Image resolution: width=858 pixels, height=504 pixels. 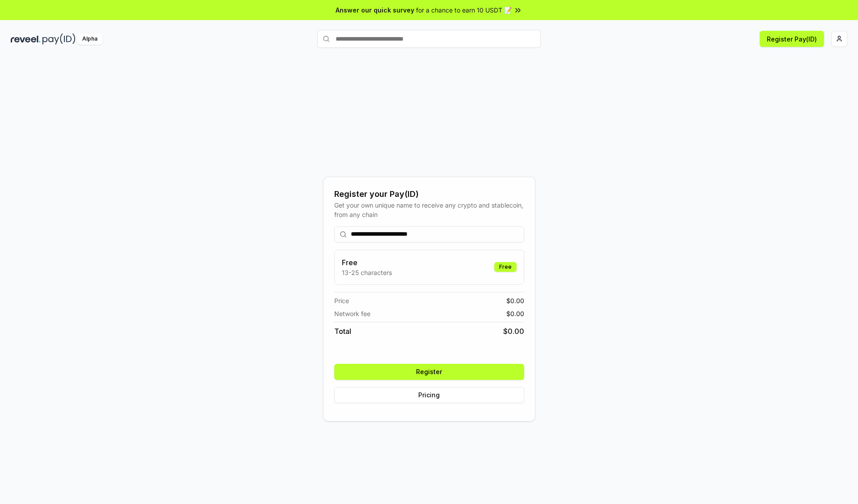 I want to click on span: for a chance to earn 10 USDT 📝, so click(x=464, y=10).